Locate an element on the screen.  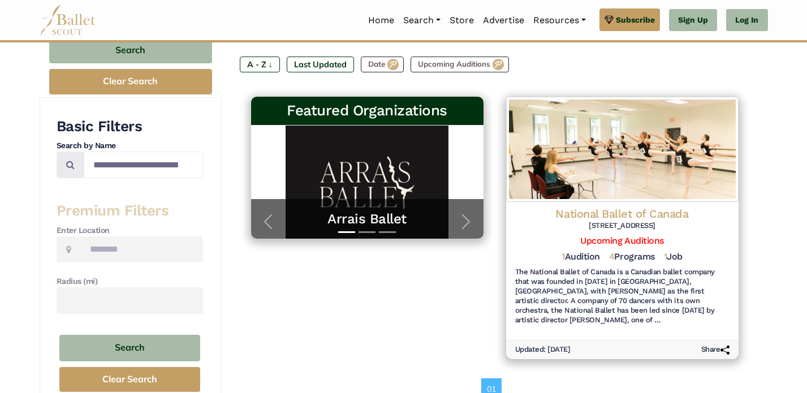
a: Upcoming Auditions is located at coordinates (622, 240).